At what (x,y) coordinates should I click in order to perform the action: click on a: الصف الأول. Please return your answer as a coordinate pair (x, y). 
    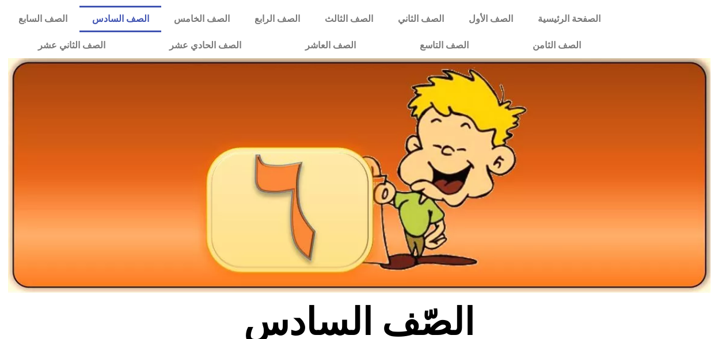
    Looking at the image, I should click on (491, 19).